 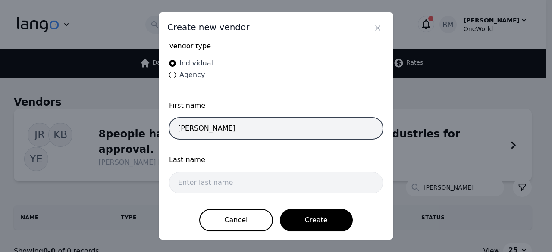 I want to click on span: Agency, so click(x=192, y=75).